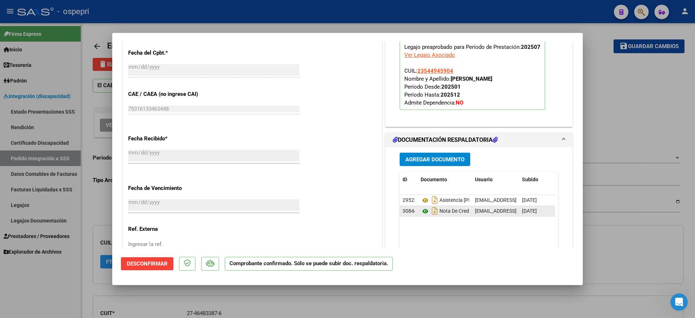 This screenshot has width=695, height=318. Describe the element at coordinates (404, 179) in the screenshot. I see `span: ID` at that location.